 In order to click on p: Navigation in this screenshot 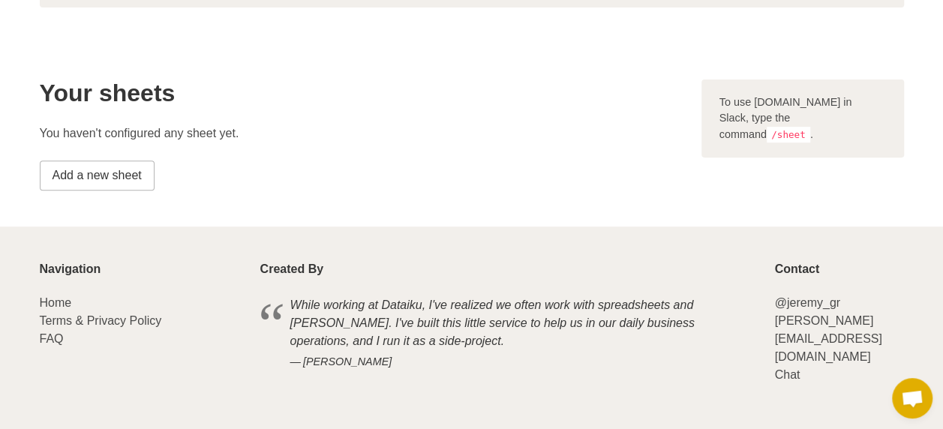, I will do `click(141, 269)`.